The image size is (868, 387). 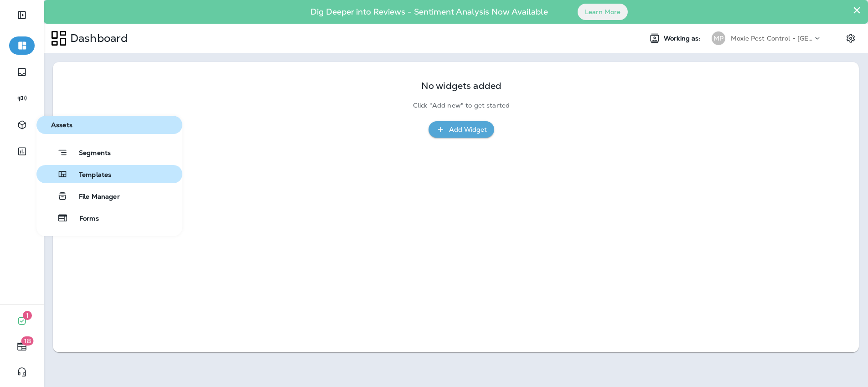 I want to click on span: Segments, so click(x=89, y=153).